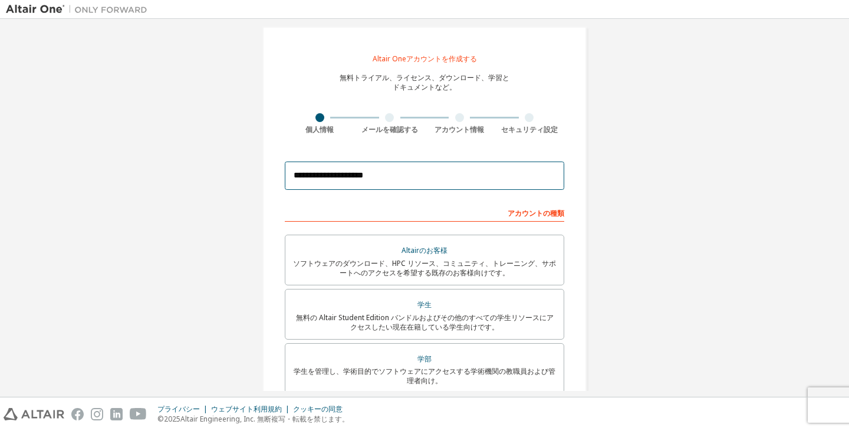  Describe the element at coordinates (425, 304) in the screenshot. I see `font: 学生` at that location.